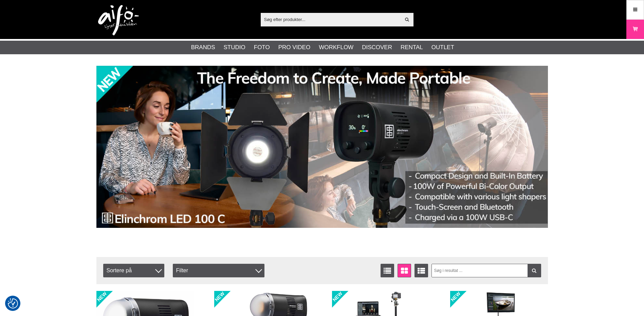 The width and height of the screenshot is (644, 316). What do you see at coordinates (134, 270) in the screenshot?
I see `span: Sortere på` at bounding box center [134, 270].